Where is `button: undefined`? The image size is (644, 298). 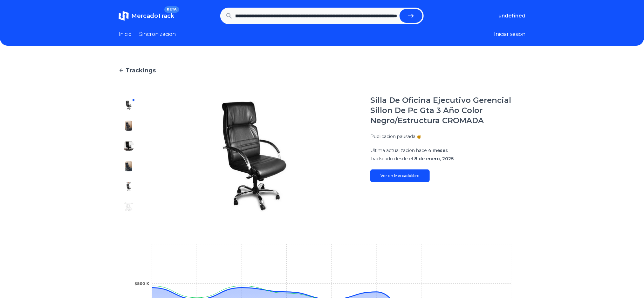
button: undefined is located at coordinates (512, 16).